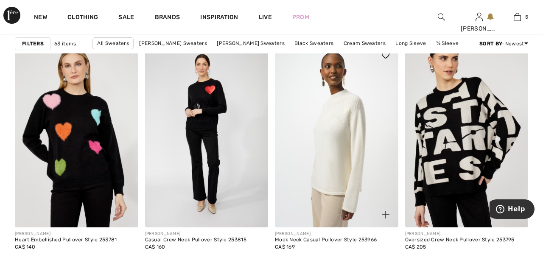  Describe the element at coordinates (219, 18) in the screenshot. I see `span: Inspiration` at that location.